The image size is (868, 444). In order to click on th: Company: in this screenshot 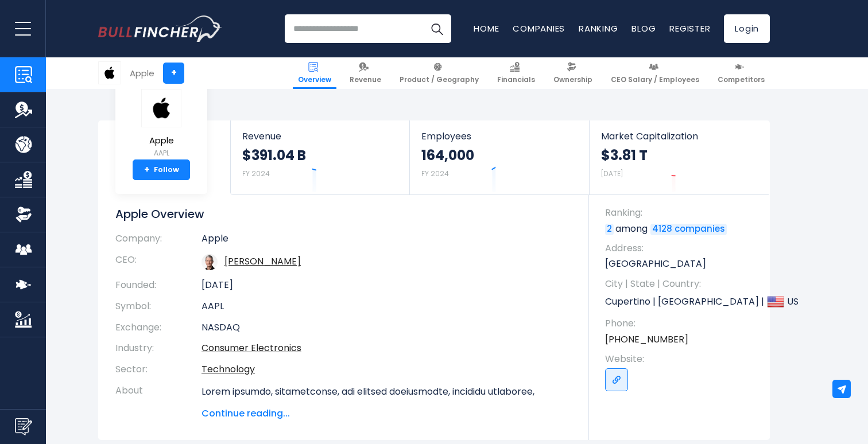, I will do `click(158, 241)`.